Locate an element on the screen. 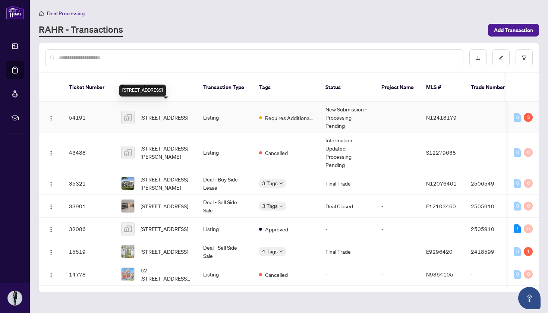  td: 33901 is located at coordinates (89, 206).